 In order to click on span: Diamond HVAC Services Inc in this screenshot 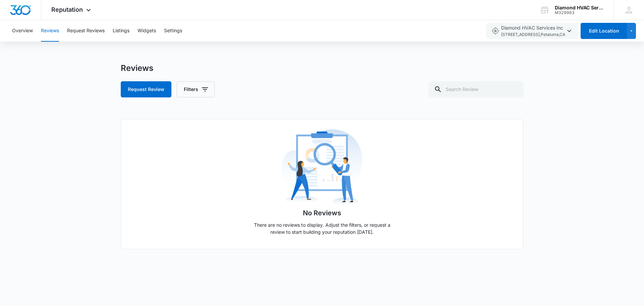, I will do `click(533, 31)`.